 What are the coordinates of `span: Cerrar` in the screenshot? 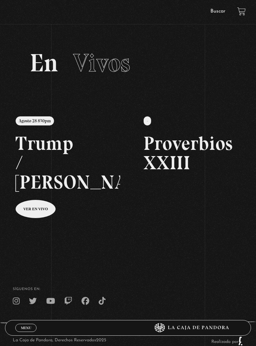 It's located at (26, 333).